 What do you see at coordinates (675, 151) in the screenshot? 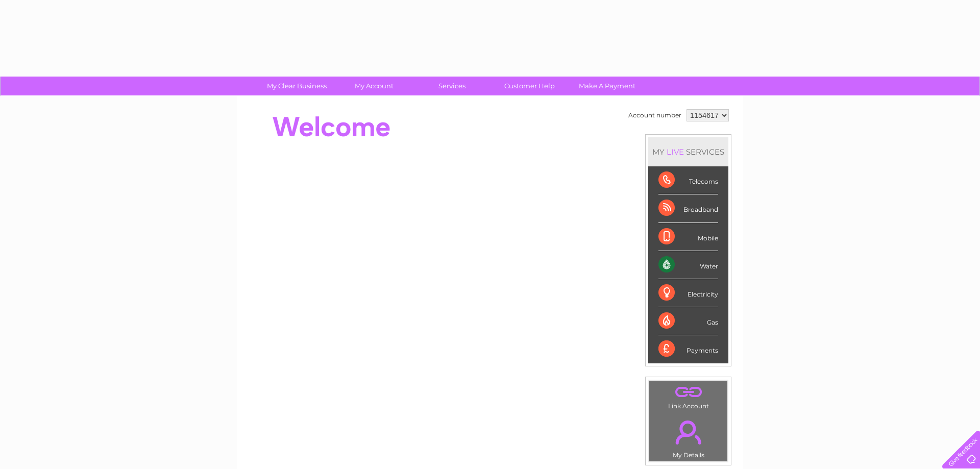
I see `div: LIVE` at bounding box center [675, 151].